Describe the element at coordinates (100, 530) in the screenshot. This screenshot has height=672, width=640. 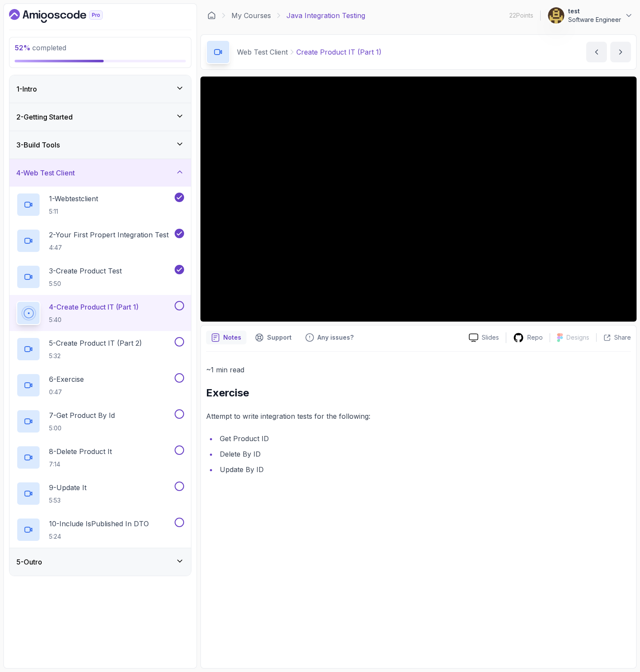
I see `button: 10-Include isPublished In DTO5:24` at that location.